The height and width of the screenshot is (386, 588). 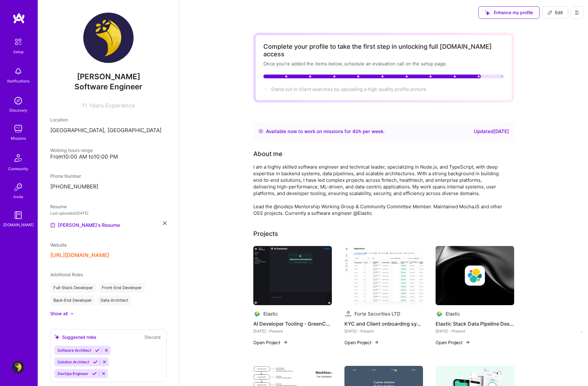 What do you see at coordinates (53, 226) in the screenshot?
I see `img: Resume` at bounding box center [53, 226].